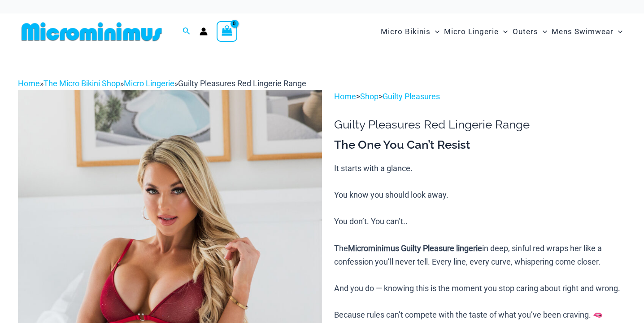 The height and width of the screenshot is (323, 644). I want to click on span: Outers, so click(525, 32).